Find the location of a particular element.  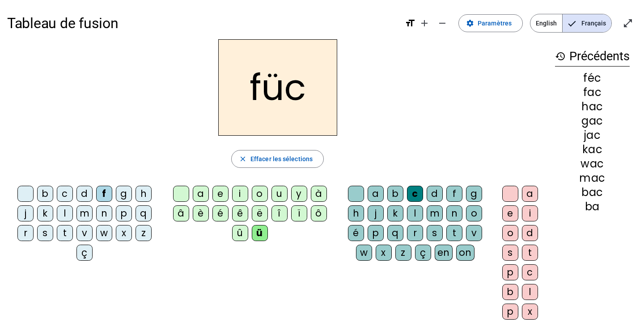

mat-icon: remove is located at coordinates (442, 23).